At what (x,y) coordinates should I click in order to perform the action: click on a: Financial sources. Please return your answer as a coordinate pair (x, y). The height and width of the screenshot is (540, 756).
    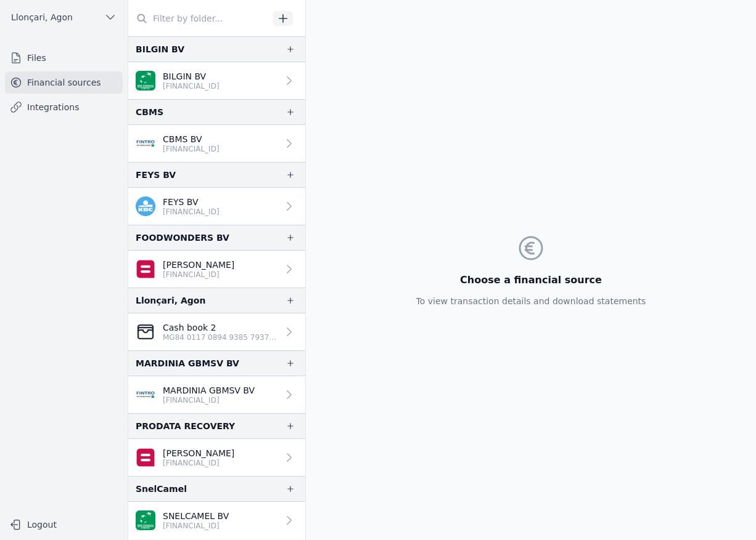
    Looking at the image, I should click on (63, 83).